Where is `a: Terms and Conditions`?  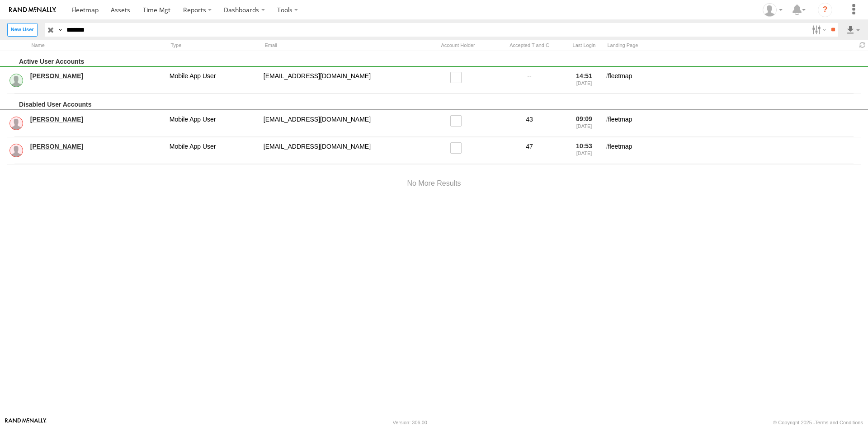 a: Terms and Conditions is located at coordinates (839, 422).